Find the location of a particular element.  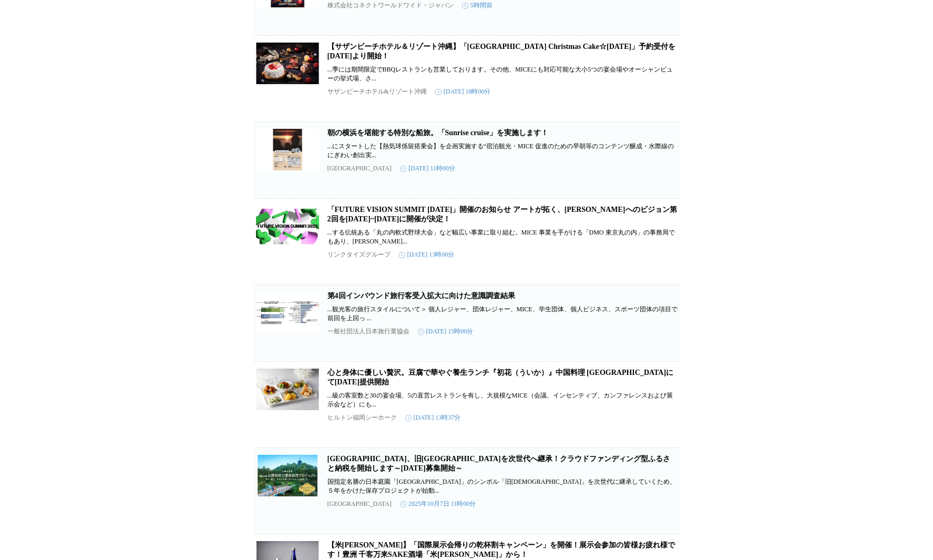

p: ...季には期間限定でBBQレストランも営業しております。その他、MICEにも対応可能な⼤⼩5つの宴会場やオーシャンビューの挙式場、さ... is located at coordinates (502, 74).